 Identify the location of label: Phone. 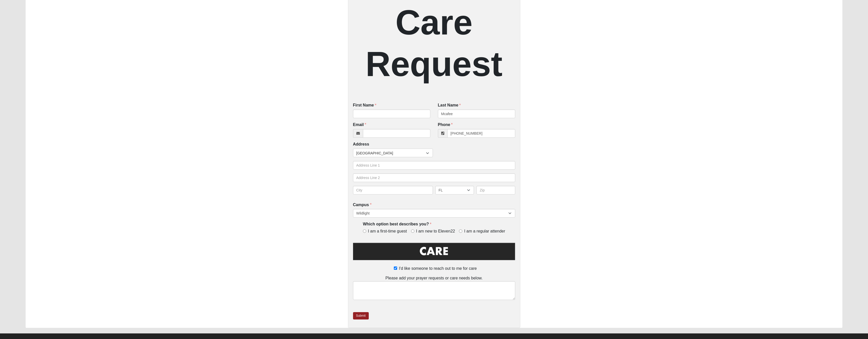
(446, 125).